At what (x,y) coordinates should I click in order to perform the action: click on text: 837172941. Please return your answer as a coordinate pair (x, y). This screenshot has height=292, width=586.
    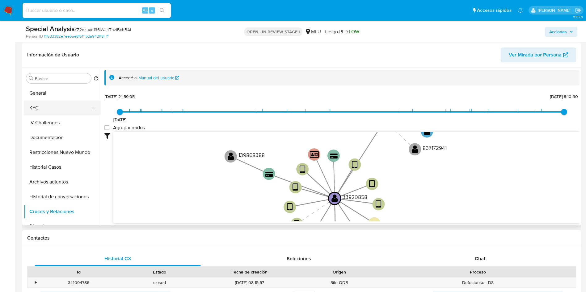
    Looking at the image, I should click on (435, 148).